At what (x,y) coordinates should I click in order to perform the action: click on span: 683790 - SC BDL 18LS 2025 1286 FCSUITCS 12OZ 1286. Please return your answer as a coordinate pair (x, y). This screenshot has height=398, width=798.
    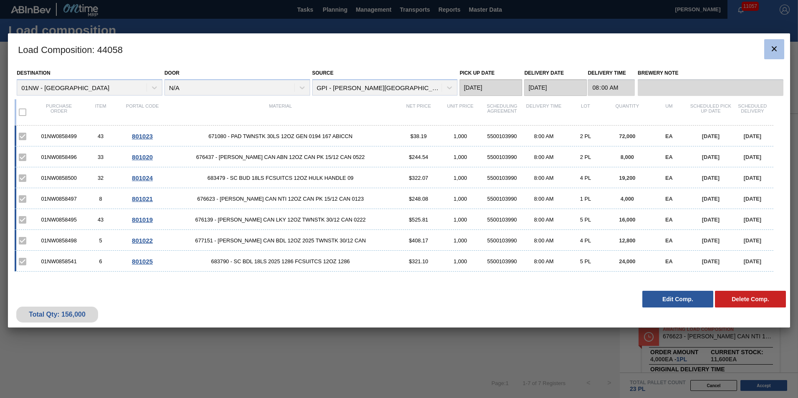
    Looking at the image, I should click on (281, 261).